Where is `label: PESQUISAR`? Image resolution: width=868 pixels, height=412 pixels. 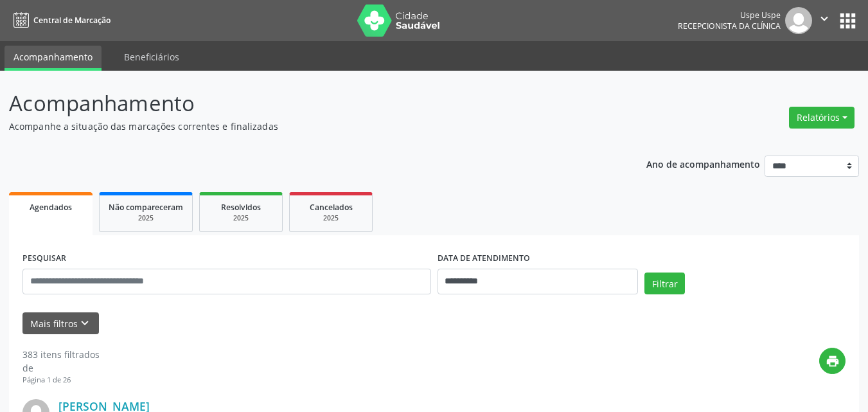 label: PESQUISAR is located at coordinates (44, 258).